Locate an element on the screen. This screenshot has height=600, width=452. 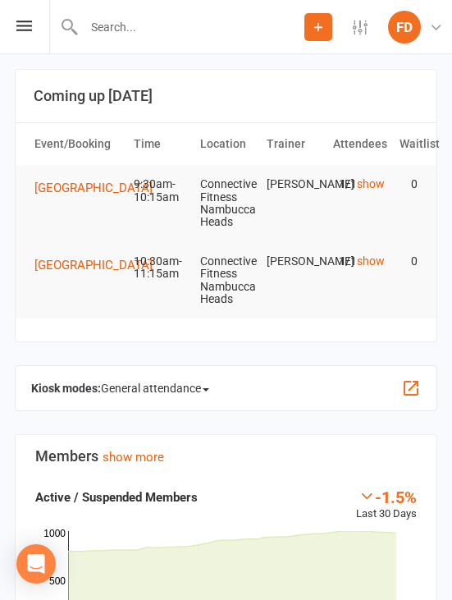
div: -1.5% is located at coordinates (387, 496).